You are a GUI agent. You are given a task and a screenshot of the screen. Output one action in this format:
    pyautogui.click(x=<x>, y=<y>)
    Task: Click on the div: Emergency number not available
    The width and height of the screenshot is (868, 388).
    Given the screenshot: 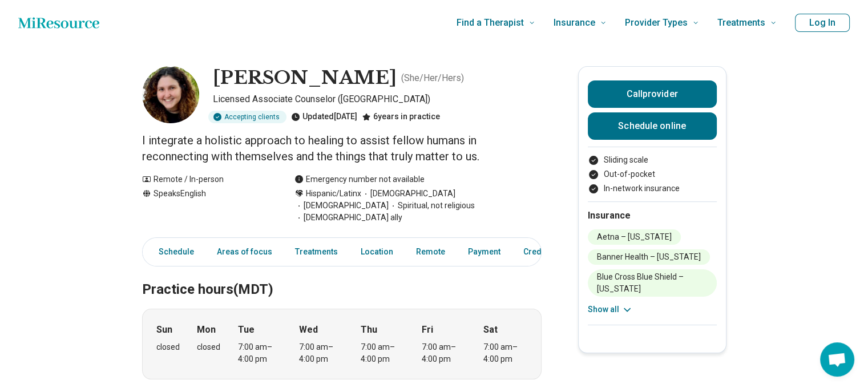 What is the action you would take?
    pyautogui.click(x=359, y=179)
    